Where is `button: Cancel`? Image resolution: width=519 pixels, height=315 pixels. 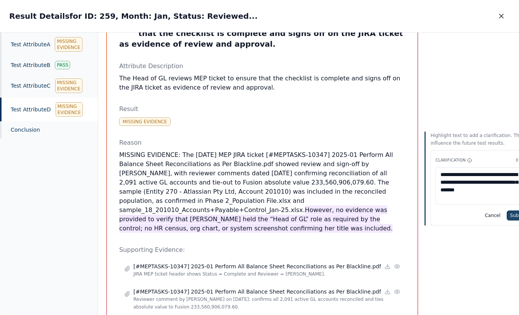 button: Cancel is located at coordinates (492, 216).